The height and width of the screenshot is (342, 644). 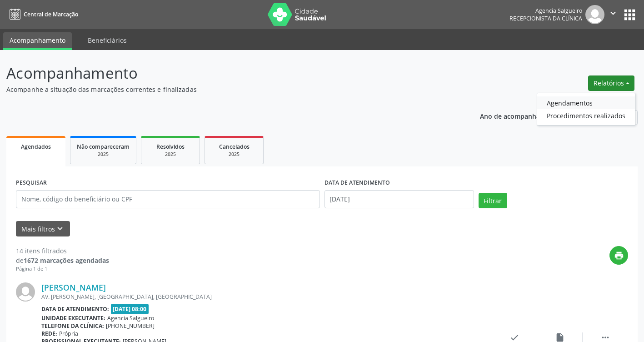 I want to click on p: Ano de acompanhamento, so click(x=520, y=115).